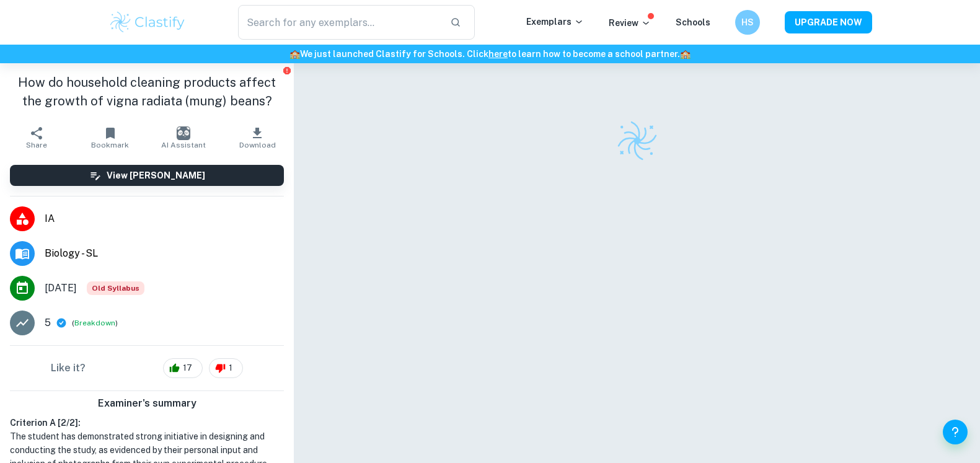  What do you see at coordinates (257, 138) in the screenshot?
I see `button: Download` at bounding box center [257, 138].